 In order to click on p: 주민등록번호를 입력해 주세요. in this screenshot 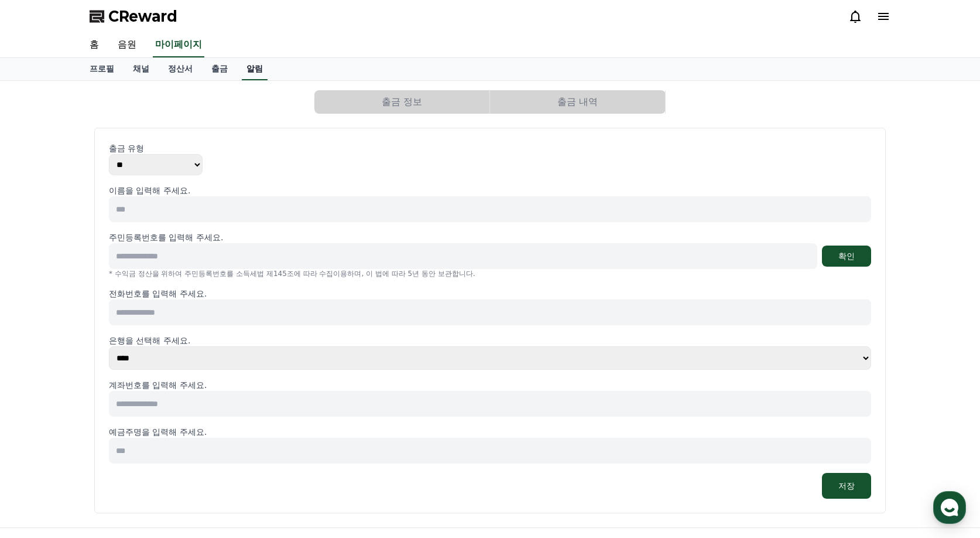, I will do `click(165, 237)`.